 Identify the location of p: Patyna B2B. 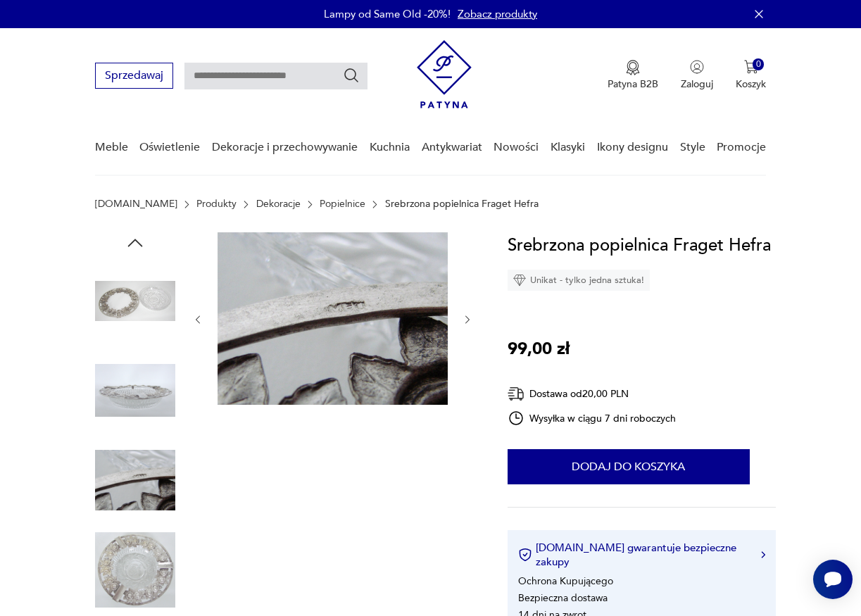
(633, 84).